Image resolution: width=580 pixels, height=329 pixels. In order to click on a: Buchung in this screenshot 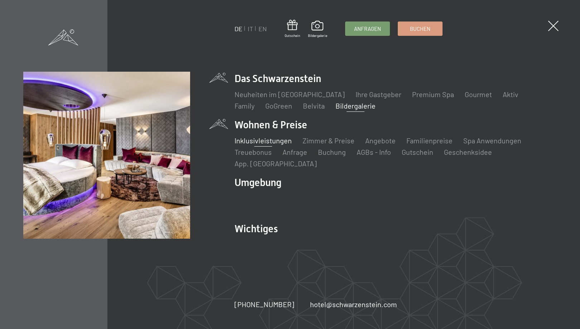, I will do `click(332, 152)`.